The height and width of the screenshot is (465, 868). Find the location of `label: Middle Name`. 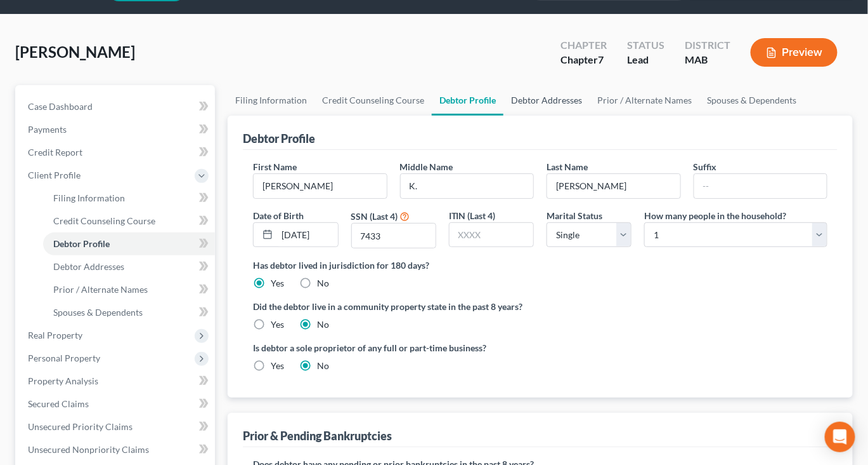

label: Middle Name is located at coordinates (427, 166).